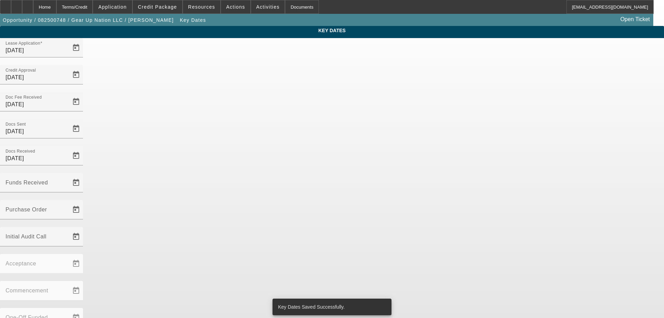  What do you see at coordinates (112, 7) in the screenshot?
I see `button: Application` at bounding box center [112, 7].